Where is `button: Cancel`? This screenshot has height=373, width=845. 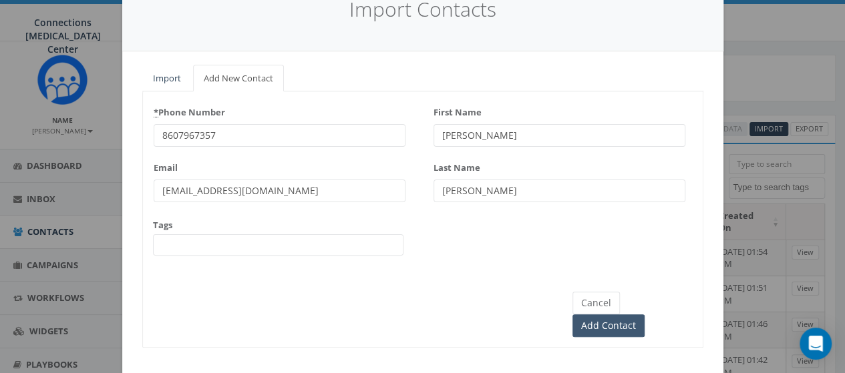 button: Cancel is located at coordinates (596, 303).